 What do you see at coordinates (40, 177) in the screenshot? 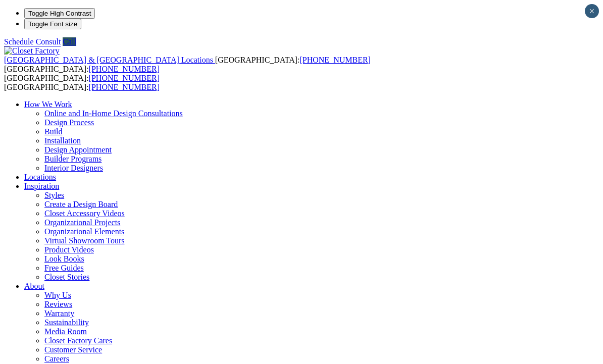
I see `a: Locations` at bounding box center [40, 177].